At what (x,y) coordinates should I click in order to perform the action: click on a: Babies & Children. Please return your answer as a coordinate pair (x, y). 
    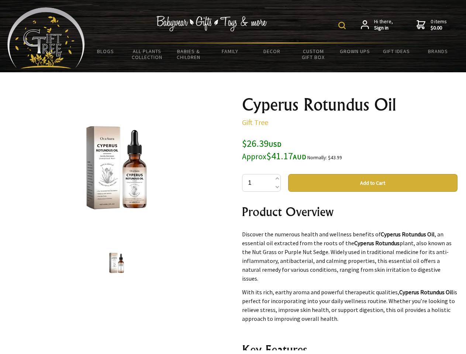
    Looking at the image, I should click on (189, 54).